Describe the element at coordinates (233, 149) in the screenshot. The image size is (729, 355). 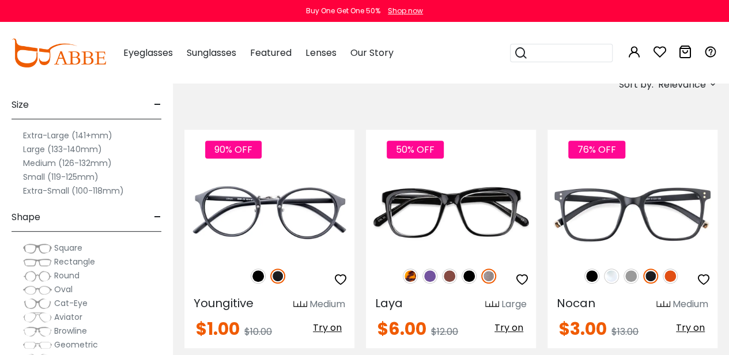
I see `span: 90% OFF` at that location.